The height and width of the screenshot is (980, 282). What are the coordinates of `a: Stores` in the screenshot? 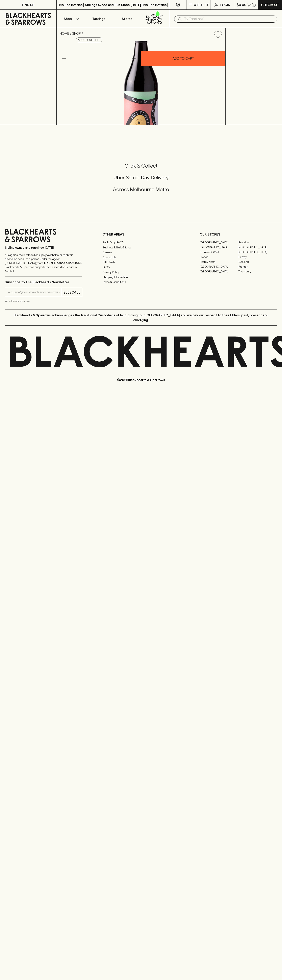 It's located at (127, 18).